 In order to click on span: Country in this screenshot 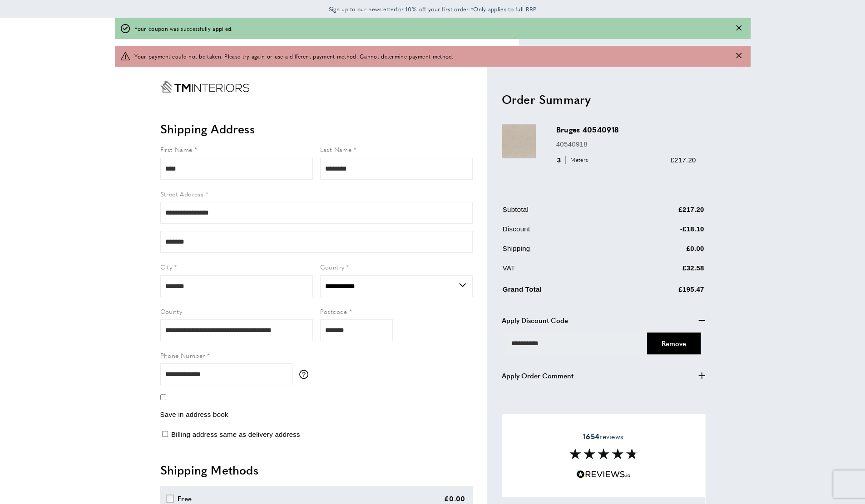, I will do `click(333, 266)`.